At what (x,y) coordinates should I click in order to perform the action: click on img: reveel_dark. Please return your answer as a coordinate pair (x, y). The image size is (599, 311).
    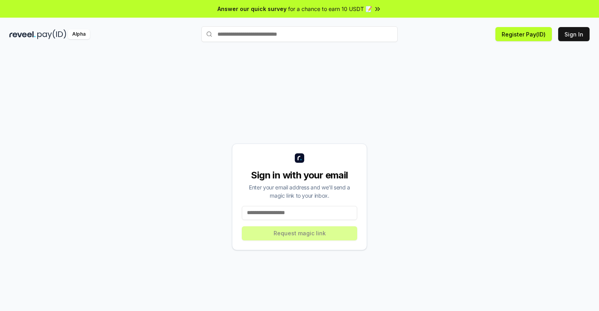
    Looking at the image, I should click on (22, 34).